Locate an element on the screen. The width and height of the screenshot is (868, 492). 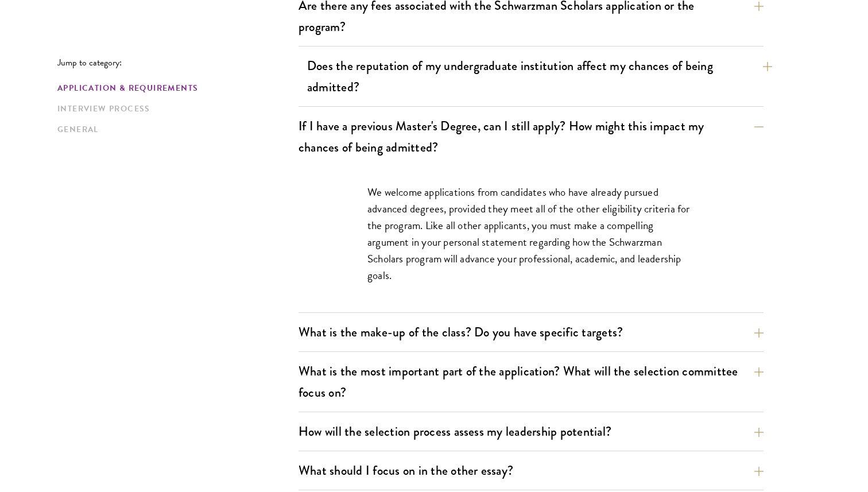
button: How will the selection process assess my leadership potential? is located at coordinates (531, 431).